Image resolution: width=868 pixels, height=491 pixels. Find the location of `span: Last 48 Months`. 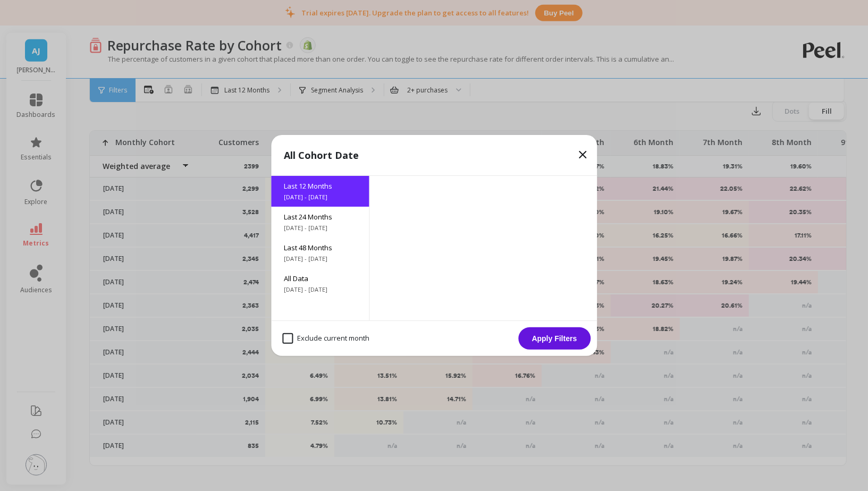

span: Last 48 Months is located at coordinates (320, 248).